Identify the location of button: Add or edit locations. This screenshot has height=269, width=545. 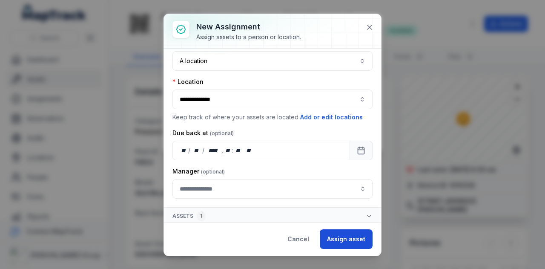
(331, 117).